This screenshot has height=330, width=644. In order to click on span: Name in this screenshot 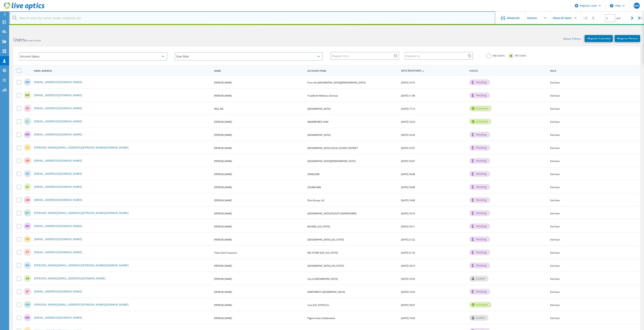, I will do `click(259, 71)`.